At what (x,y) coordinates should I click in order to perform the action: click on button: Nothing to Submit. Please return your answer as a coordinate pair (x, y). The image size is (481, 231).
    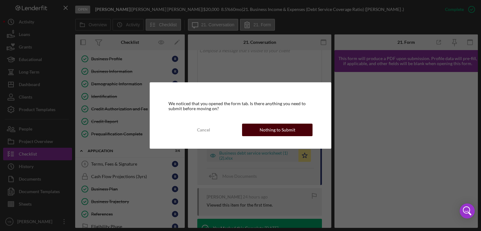
    Looking at the image, I should click on (277, 130).